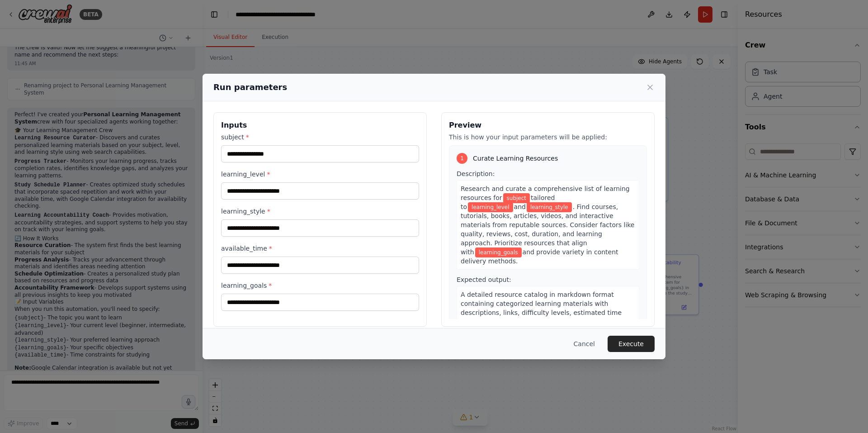 This screenshot has height=433, width=868. Describe the element at coordinates (584, 344) in the screenshot. I see `button: Cancel` at that location.